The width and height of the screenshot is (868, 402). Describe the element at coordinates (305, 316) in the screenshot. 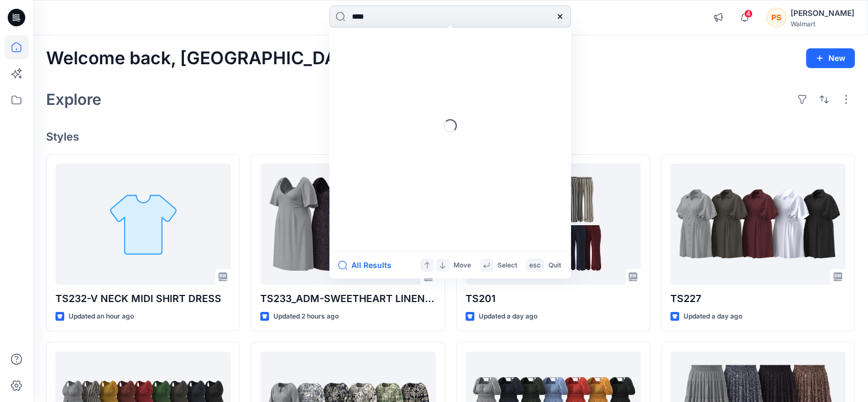

I see `p: Updated 2 hours ago` at that location.